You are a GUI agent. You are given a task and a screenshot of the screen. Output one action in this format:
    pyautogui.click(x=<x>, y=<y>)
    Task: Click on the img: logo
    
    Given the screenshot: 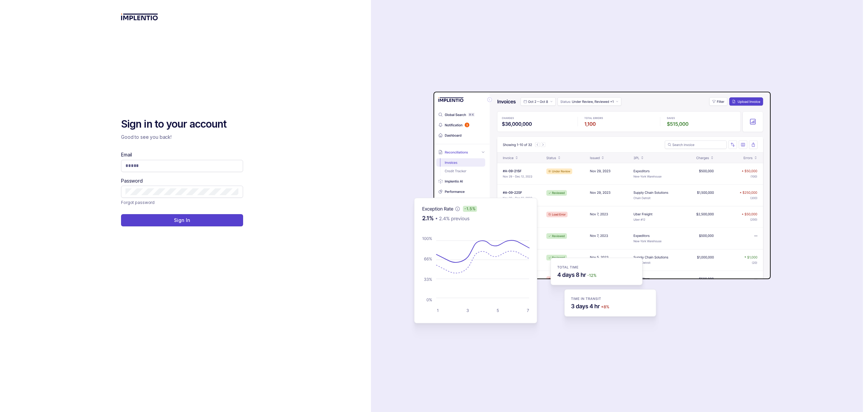 What is the action you would take?
    pyautogui.click(x=139, y=17)
    